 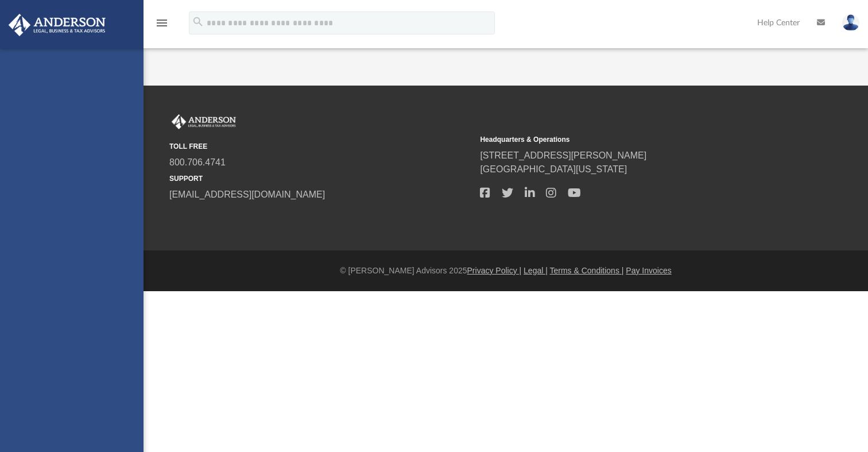 I want to click on a: Legal |, so click(x=536, y=271).